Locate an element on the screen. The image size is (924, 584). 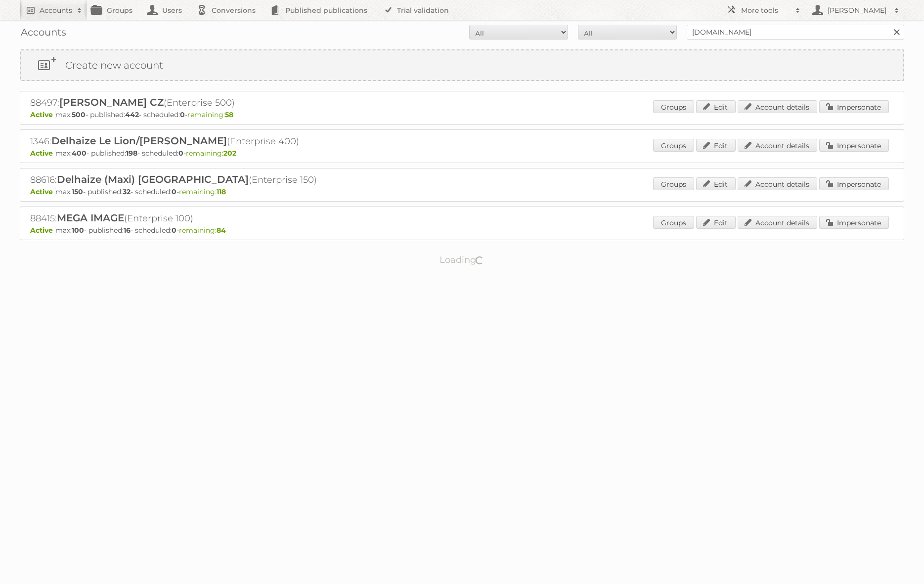
h2: Accounts is located at coordinates (56, 11).